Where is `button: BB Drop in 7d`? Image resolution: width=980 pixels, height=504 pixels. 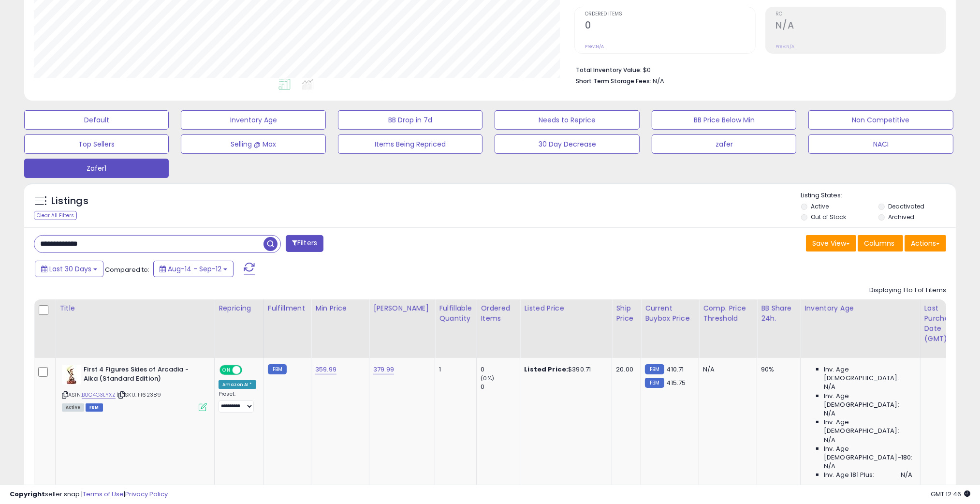 button: BB Drop in 7d is located at coordinates (410, 120).